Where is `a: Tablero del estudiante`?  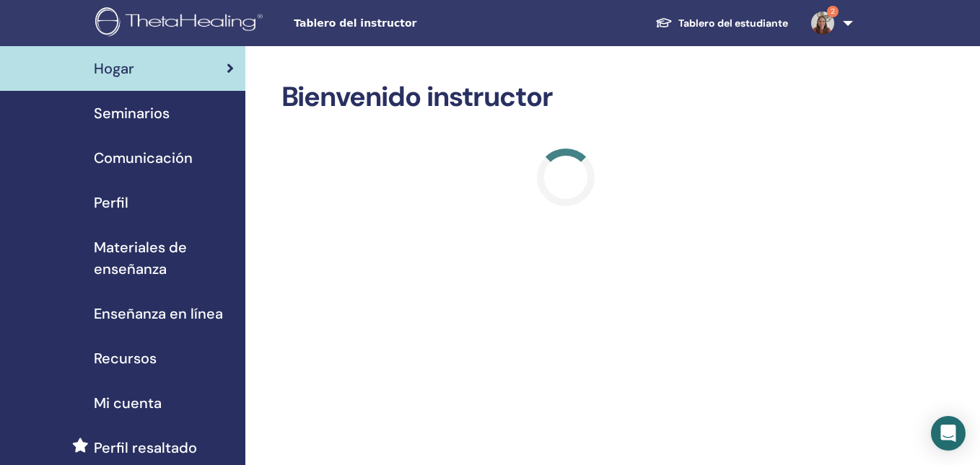 a: Tablero del estudiante is located at coordinates (722, 23).